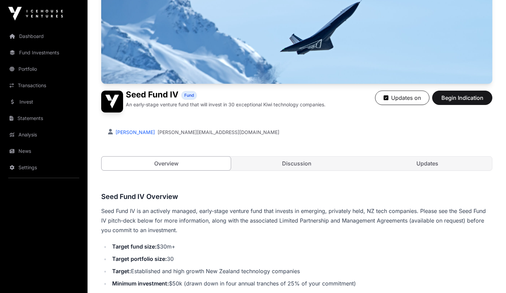  I want to click on a: Updates, so click(428, 163).